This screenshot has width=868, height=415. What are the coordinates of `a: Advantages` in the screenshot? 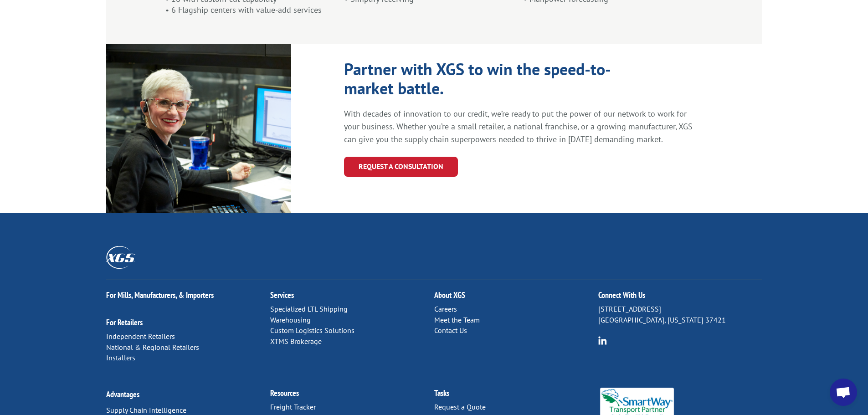 It's located at (122, 394).